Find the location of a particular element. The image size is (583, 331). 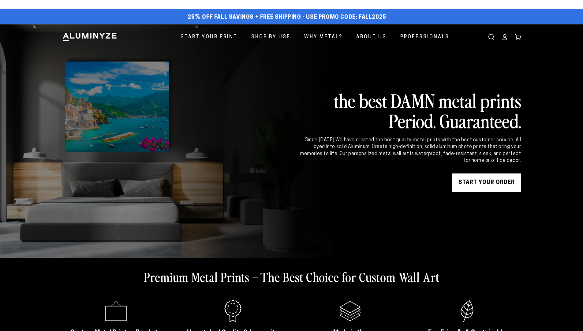

a: Professionals is located at coordinates (425, 37).